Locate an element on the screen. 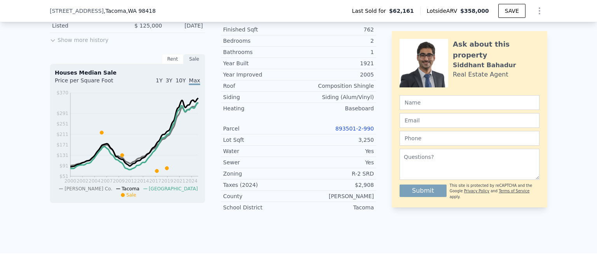 The image size is (597, 270). span: Max is located at coordinates (194, 81).